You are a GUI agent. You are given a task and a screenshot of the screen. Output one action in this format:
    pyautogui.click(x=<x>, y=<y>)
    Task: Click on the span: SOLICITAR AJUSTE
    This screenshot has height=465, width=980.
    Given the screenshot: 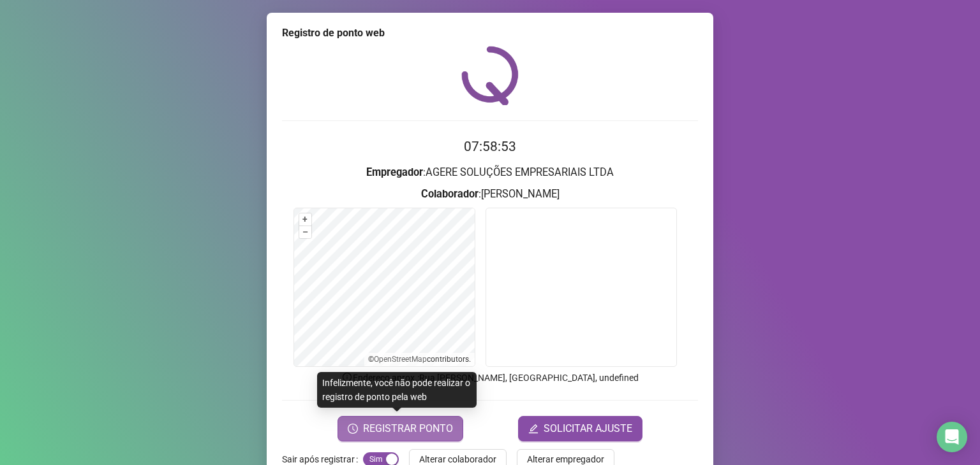 What is the action you would take?
    pyautogui.click(x=587, y=429)
    